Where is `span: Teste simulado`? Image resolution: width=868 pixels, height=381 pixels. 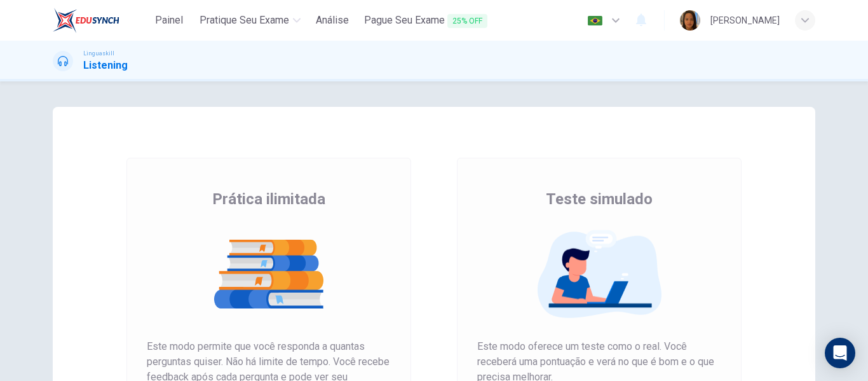 span: Teste simulado is located at coordinates (599, 199).